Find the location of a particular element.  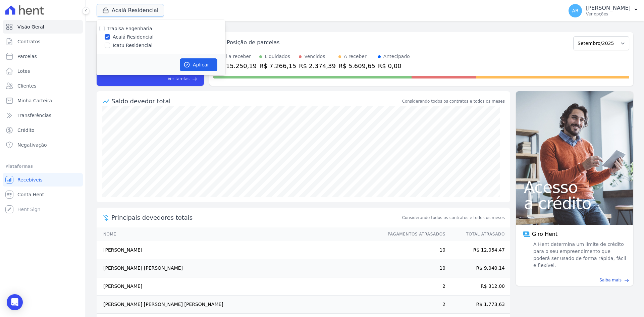

a: Clientes is located at coordinates (43, 86).